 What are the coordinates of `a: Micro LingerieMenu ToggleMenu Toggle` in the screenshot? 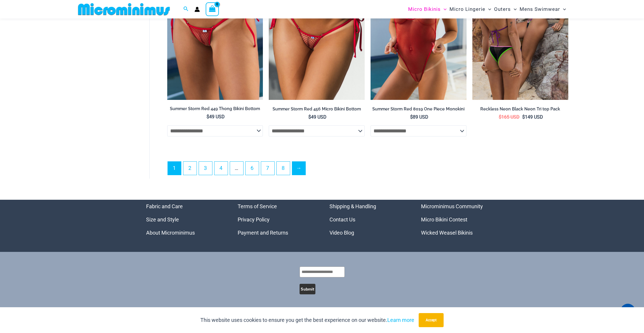 It's located at (470, 9).